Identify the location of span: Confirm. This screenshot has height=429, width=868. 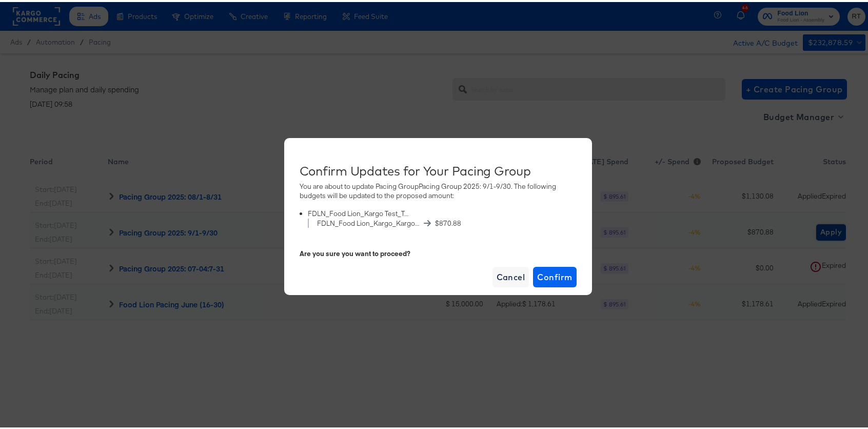
(555, 275).